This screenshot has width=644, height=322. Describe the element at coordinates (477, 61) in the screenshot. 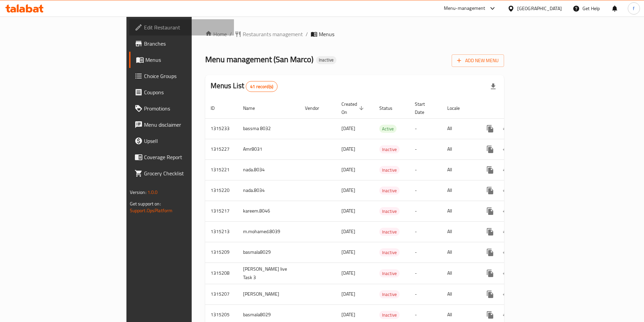

I see `span: Add New Menu` at that location.